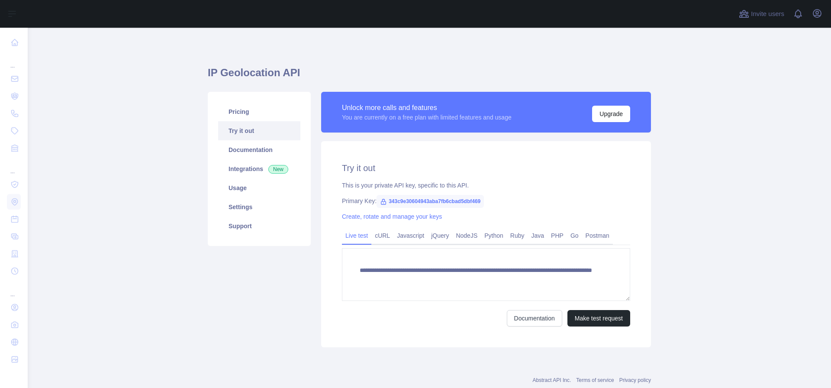 This screenshot has width=831, height=388. I want to click on a: jQuery, so click(440, 236).